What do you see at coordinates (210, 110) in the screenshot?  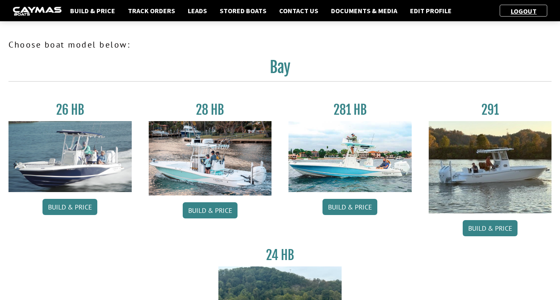 I see `h3: 28 HB` at bounding box center [210, 110].